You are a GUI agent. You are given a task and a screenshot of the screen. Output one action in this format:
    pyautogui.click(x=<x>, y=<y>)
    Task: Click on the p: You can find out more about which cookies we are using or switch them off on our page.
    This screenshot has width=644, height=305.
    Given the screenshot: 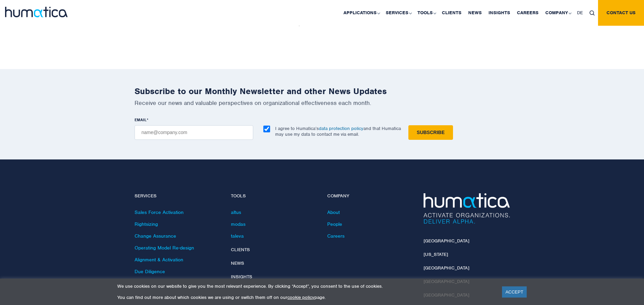 What is the action you would take?
    pyautogui.click(x=305, y=297)
    